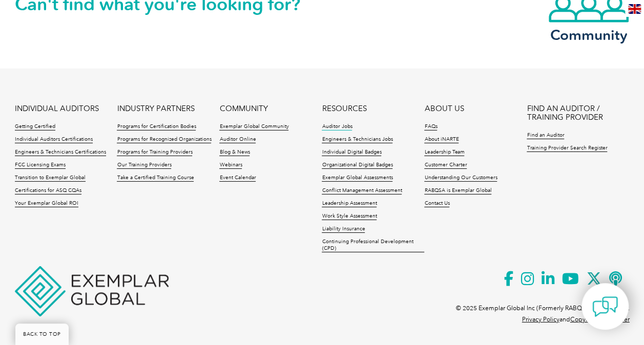 This screenshot has width=644, height=345. I want to click on a: Individual Digital Badges, so click(352, 153).